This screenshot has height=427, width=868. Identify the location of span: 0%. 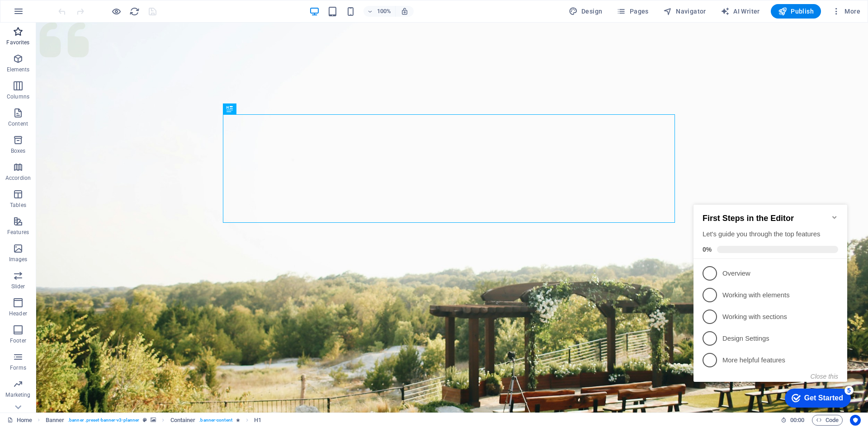
(20, 58).